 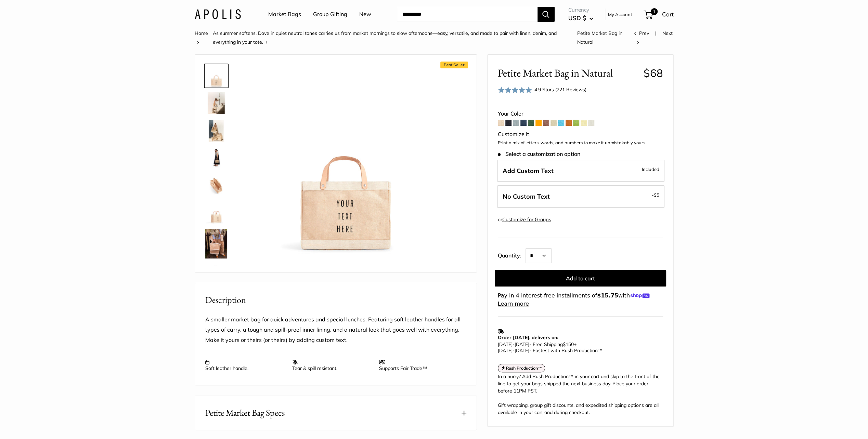 I want to click on span: Included, so click(x=650, y=169).